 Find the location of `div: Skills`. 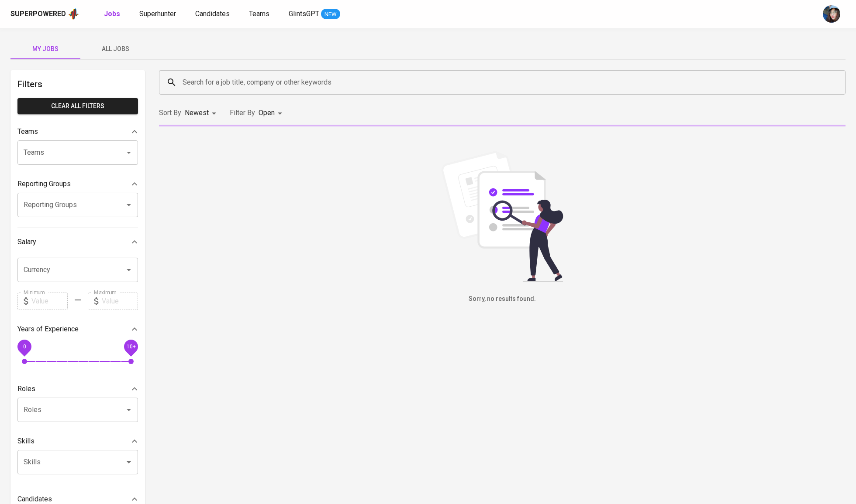

div: Skills is located at coordinates (77, 441).